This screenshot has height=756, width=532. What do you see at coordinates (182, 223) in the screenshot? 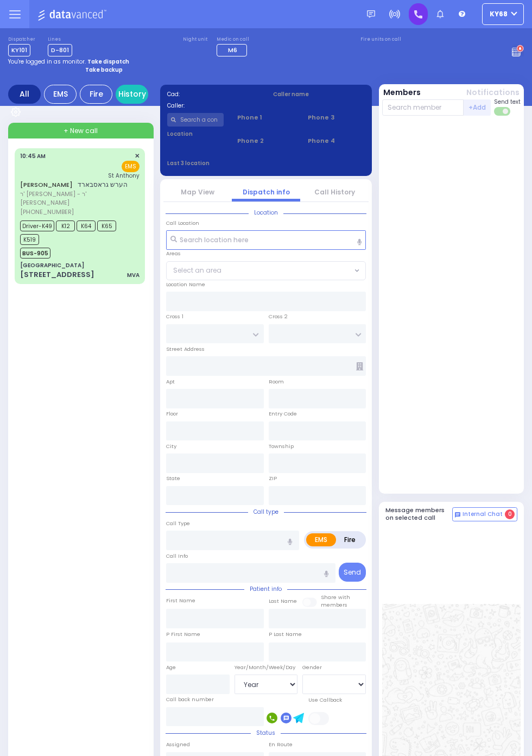
I see `label: Call Location` at bounding box center [182, 223].